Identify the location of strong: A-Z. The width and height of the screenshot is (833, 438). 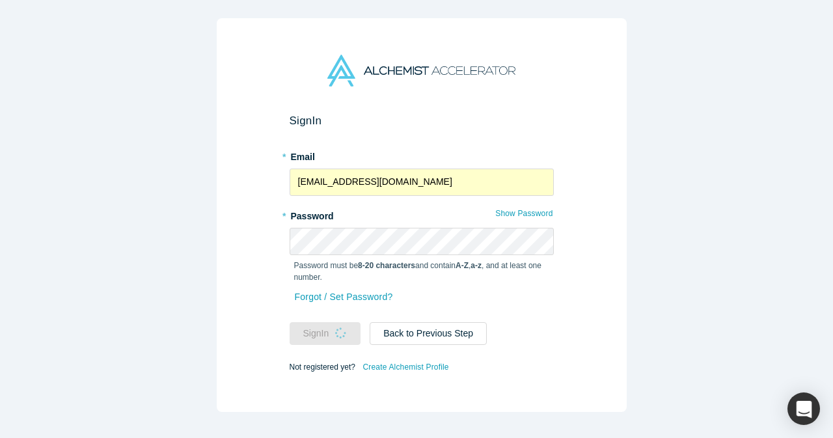
(462, 266).